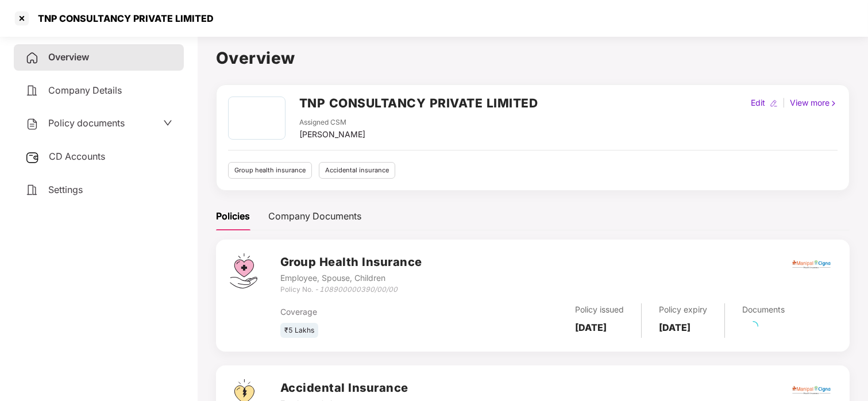 Image resolution: width=868 pixels, height=401 pixels. Describe the element at coordinates (599, 310) in the screenshot. I see `div: Policy issued` at that location.